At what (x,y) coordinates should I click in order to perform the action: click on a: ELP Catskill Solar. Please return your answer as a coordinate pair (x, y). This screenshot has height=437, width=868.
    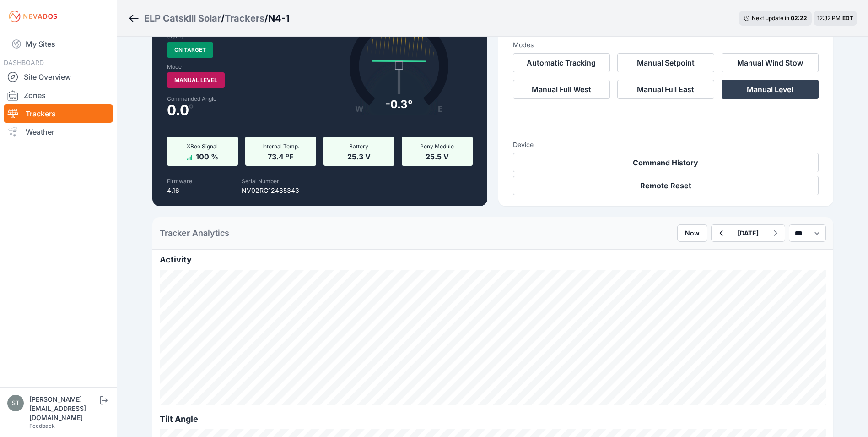
    Looking at the image, I should click on (183, 19).